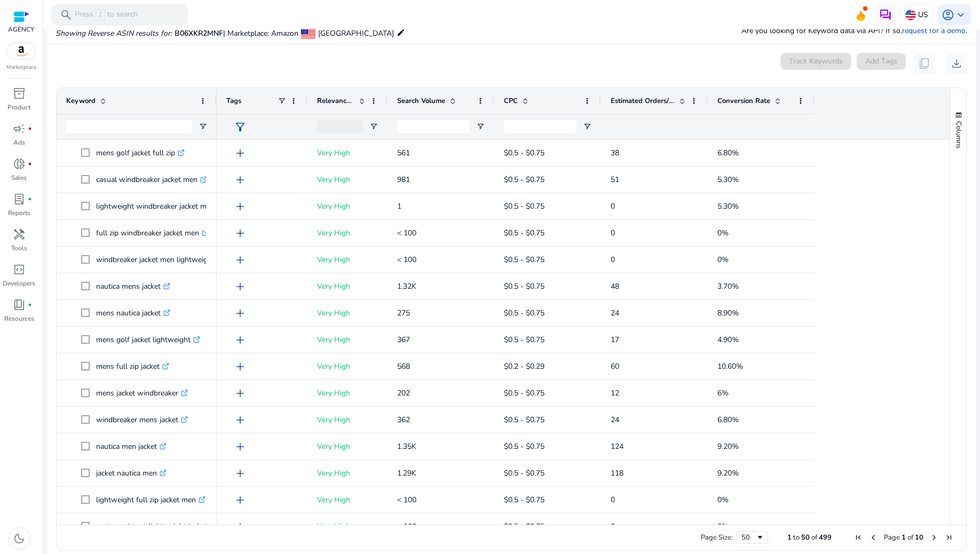 This screenshot has height=554, width=980. I want to click on span: dark_mode, so click(19, 539).